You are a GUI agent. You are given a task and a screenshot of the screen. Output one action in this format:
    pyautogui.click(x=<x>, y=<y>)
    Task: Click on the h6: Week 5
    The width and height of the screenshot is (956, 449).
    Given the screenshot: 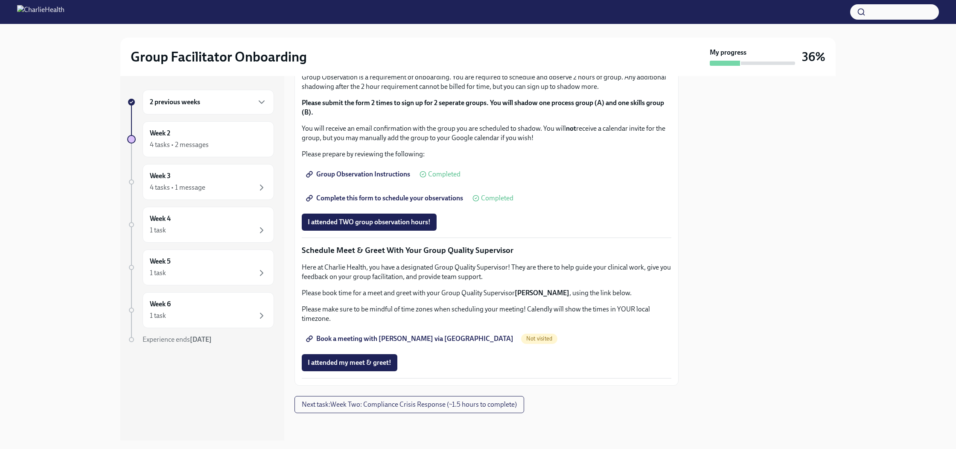 What is the action you would take?
    pyautogui.click(x=160, y=261)
    